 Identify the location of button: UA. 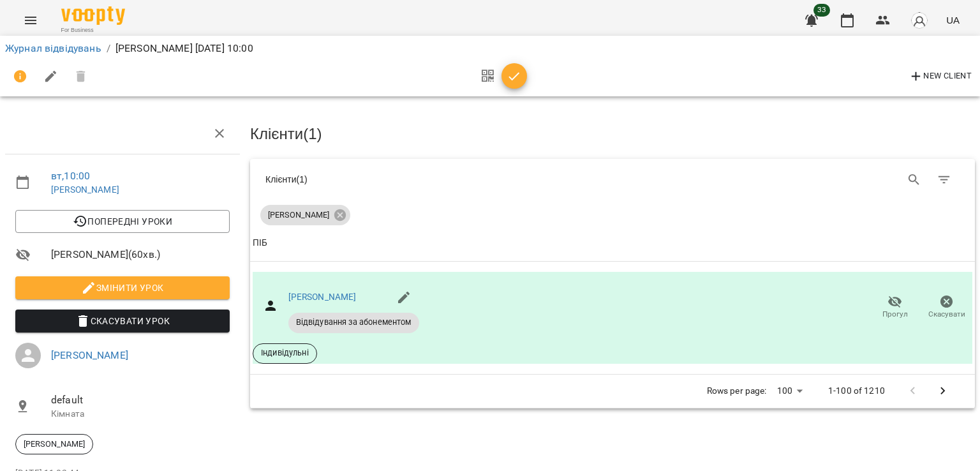
(952, 20).